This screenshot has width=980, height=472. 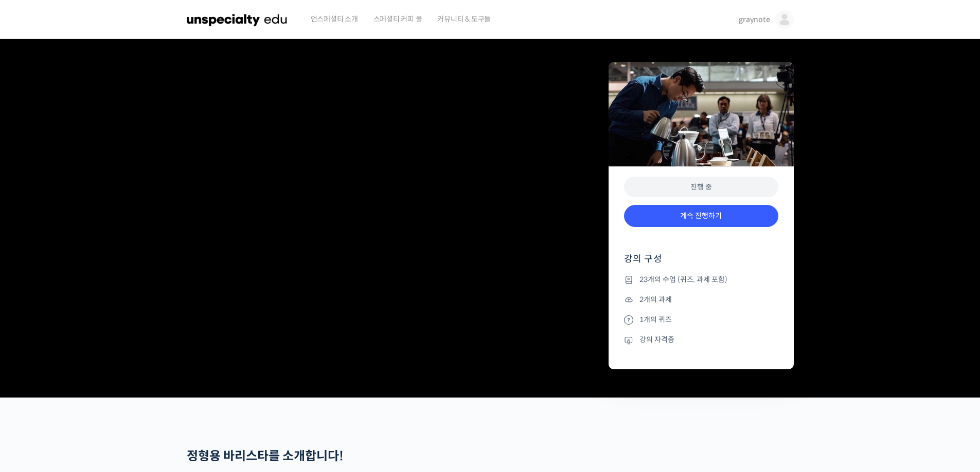 What do you see at coordinates (701, 340) in the screenshot?
I see `li: 강의 자격증` at bounding box center [701, 340].